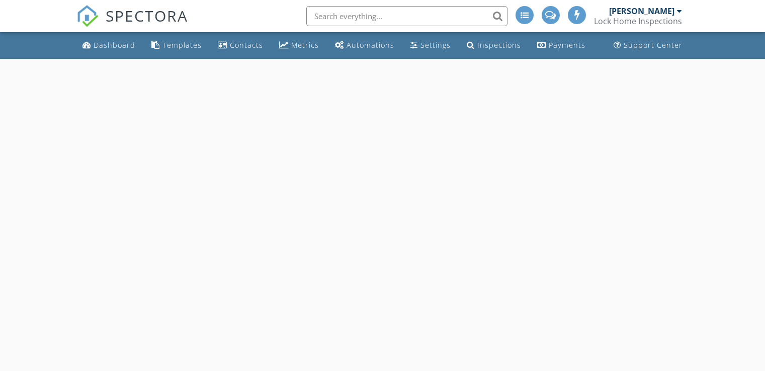 The image size is (765, 371). I want to click on div: Settings, so click(436, 45).